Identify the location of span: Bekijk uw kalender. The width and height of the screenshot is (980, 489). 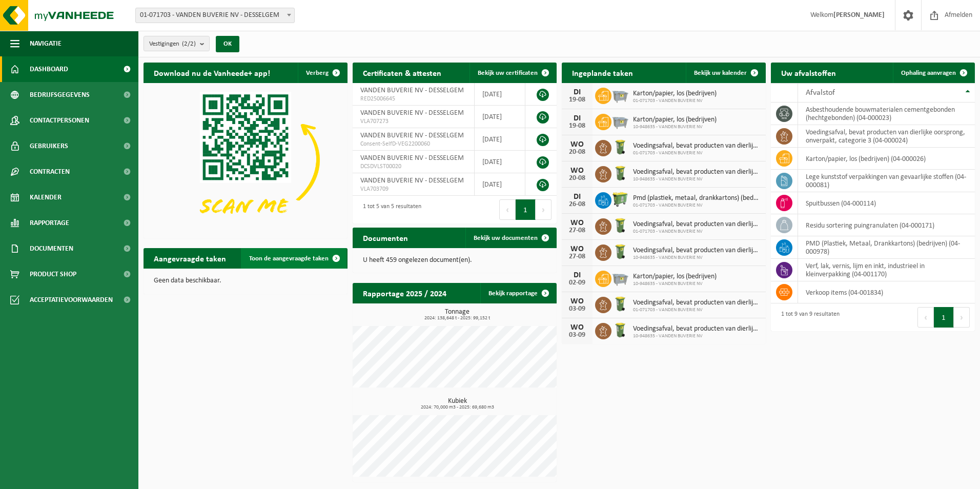
(720, 73).